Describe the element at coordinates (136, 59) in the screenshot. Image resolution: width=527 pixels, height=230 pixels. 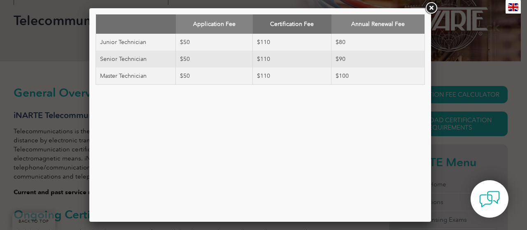
I see `td: Senior Technician` at that location.